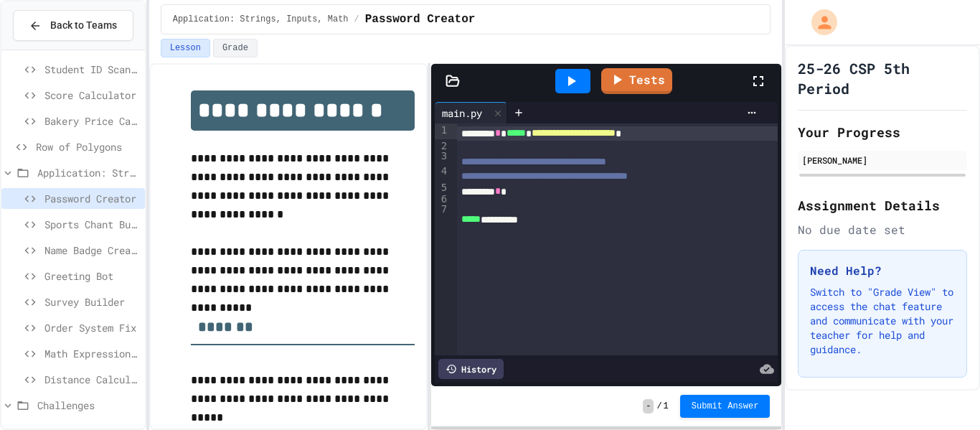 The width and height of the screenshot is (980, 430). I want to click on div: No due date set, so click(882, 230).